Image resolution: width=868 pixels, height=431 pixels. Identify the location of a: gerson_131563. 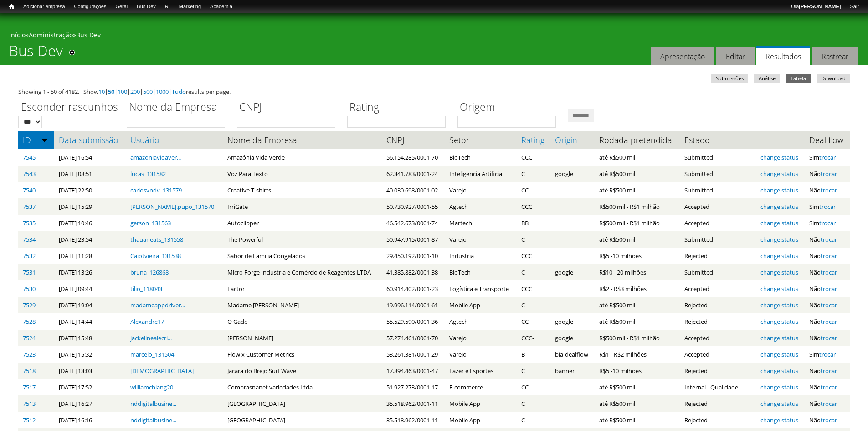
(150, 223).